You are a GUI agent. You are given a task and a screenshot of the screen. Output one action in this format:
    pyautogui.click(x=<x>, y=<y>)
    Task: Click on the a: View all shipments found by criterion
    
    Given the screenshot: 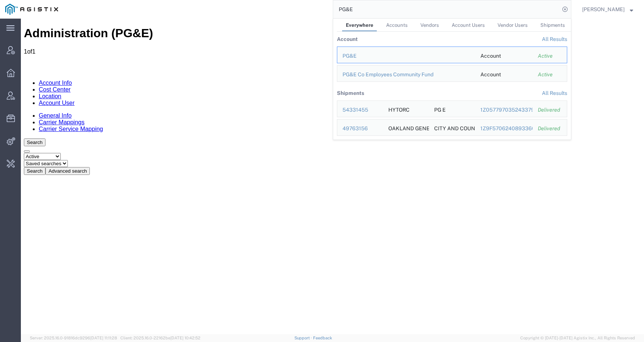 What is the action you would take?
    pyautogui.click(x=554, y=93)
    